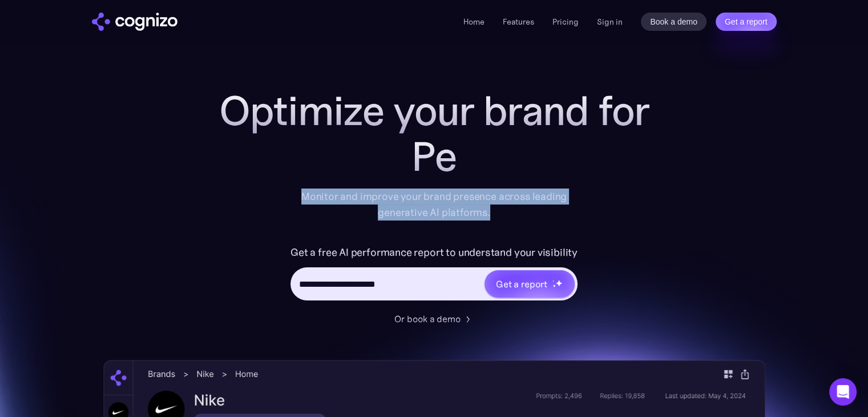 The height and width of the screenshot is (417, 868). Describe the element at coordinates (434, 252) in the screenshot. I see `label: Get a free AI performance report to understand your visibility` at that location.